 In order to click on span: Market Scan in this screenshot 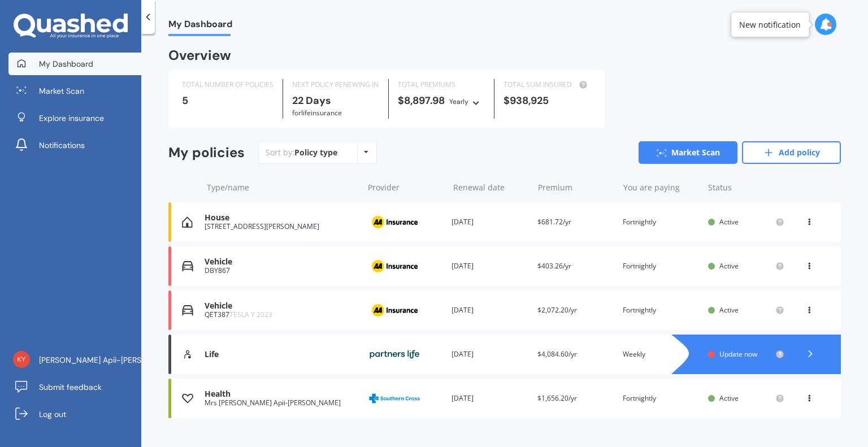, I will do `click(61, 91)`.